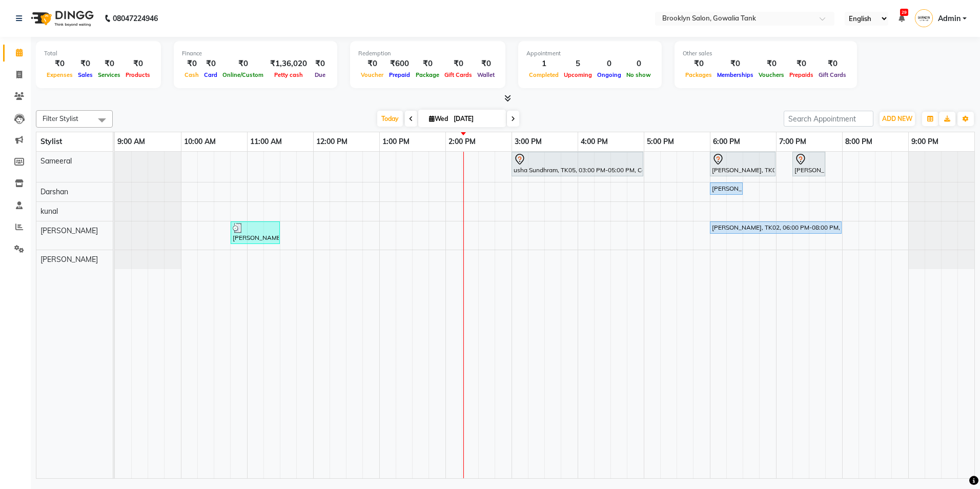  What do you see at coordinates (698, 75) in the screenshot?
I see `span: Packages` at bounding box center [698, 75].